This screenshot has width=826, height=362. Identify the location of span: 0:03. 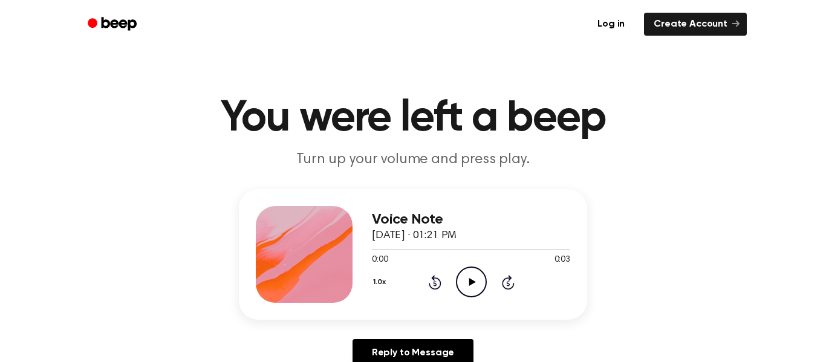
(562, 260).